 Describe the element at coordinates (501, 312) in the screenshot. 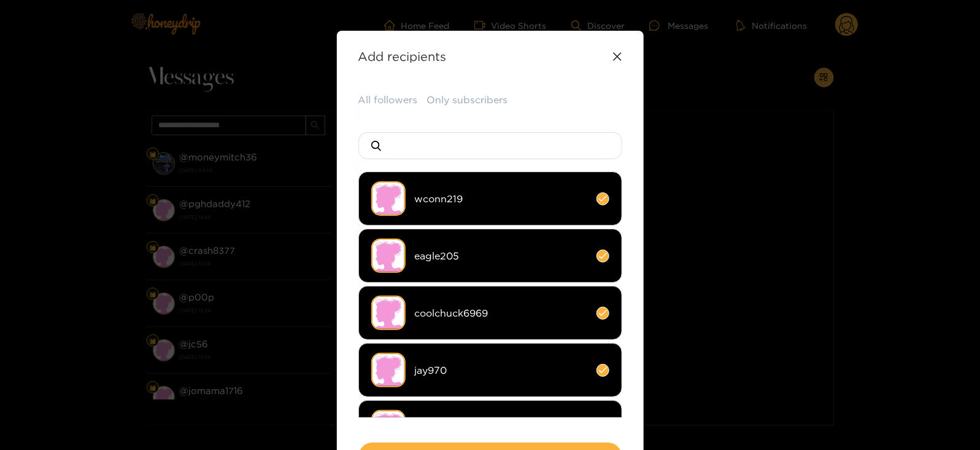

I see `span: coolchuck6969` at that location.